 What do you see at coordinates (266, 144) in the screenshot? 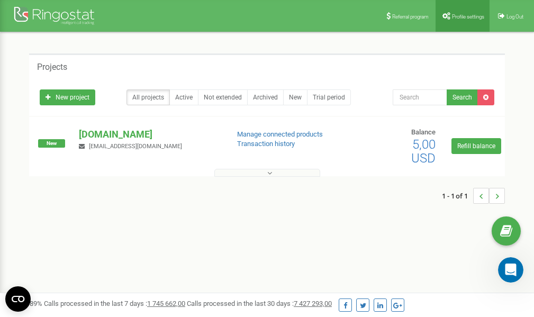
I see `a: Transaction history` at bounding box center [266, 144].